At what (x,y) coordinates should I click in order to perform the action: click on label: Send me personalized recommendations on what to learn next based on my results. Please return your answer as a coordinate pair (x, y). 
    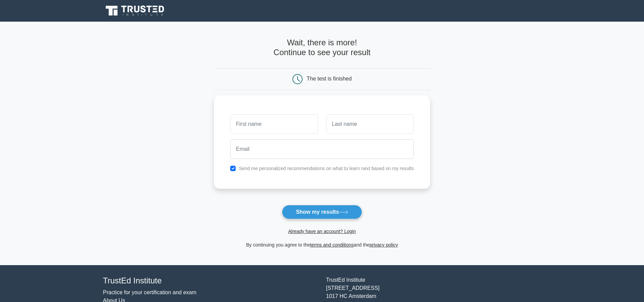
    Looking at the image, I should click on (326, 168).